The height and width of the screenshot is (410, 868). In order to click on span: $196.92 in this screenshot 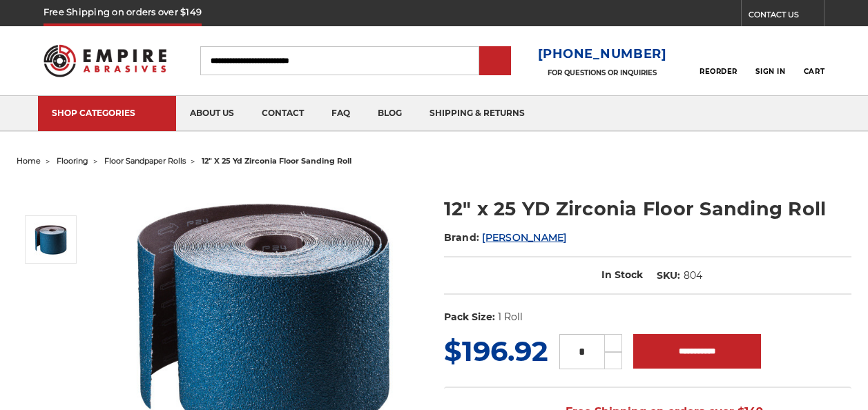, I will do `click(495, 351)`.